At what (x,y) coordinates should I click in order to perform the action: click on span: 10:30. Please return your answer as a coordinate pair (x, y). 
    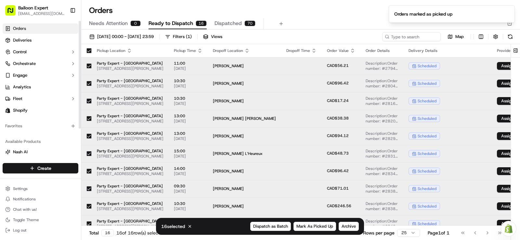
    Looking at the image, I should click on (188, 99).